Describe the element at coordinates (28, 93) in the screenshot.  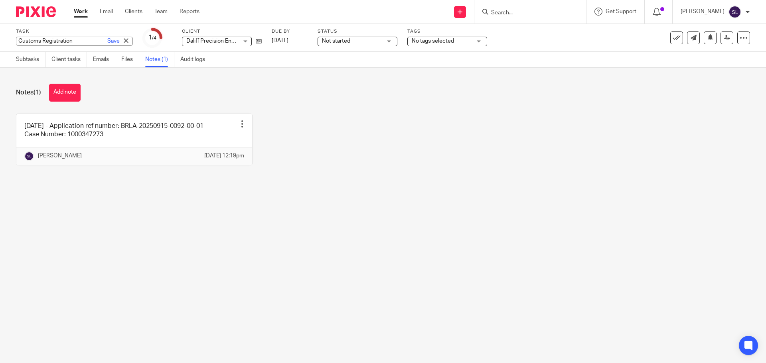
I see `h1: Notes` at that location.